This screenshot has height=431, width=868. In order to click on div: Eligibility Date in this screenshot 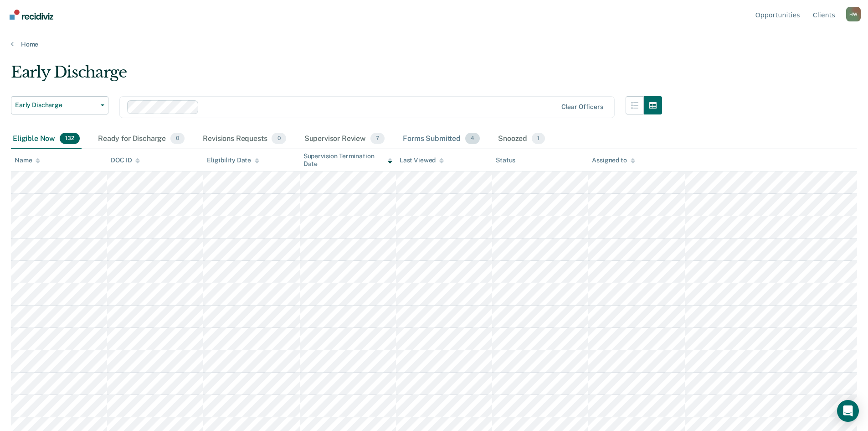, I will do `click(233, 160)`.